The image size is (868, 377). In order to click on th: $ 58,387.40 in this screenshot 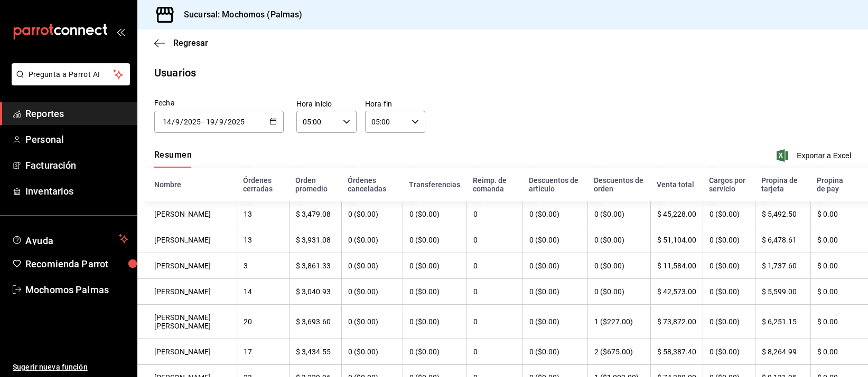, I will do `click(677, 352)`.